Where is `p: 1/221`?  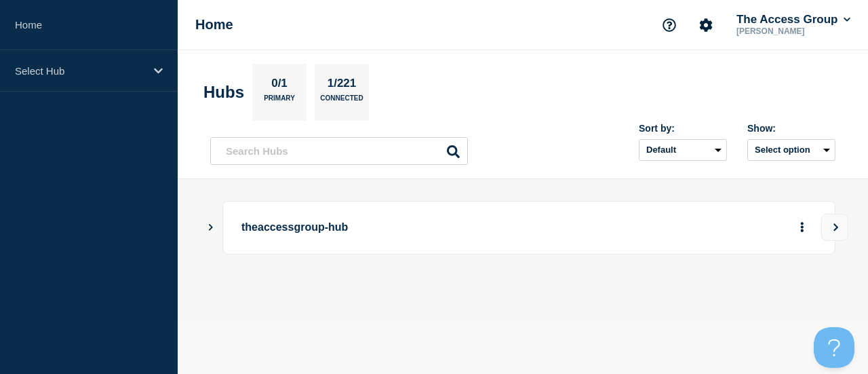
p: 1/221 is located at coordinates (342, 85).